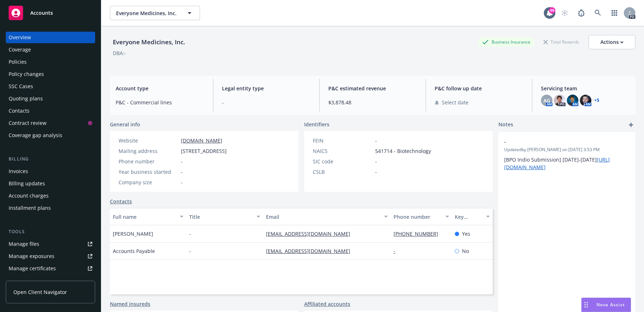 The width and height of the screenshot is (644, 312). Describe the element at coordinates (343, 172) in the screenshot. I see `div: CSLB` at that location.